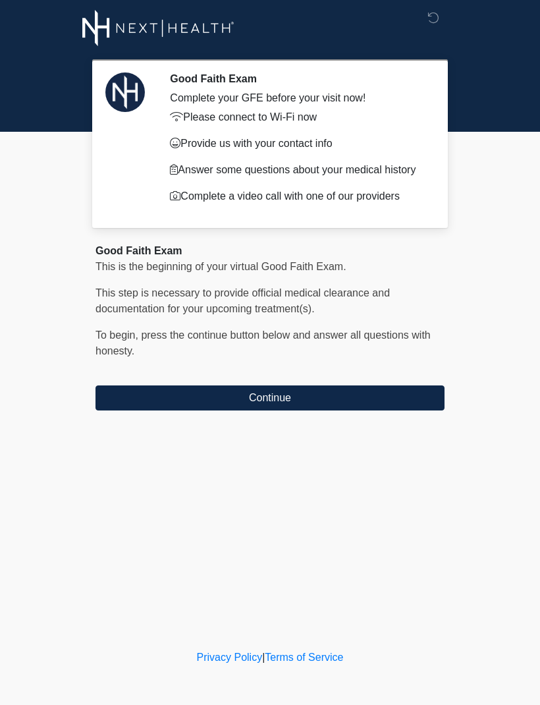 This screenshot has width=540, height=705. Describe the element at coordinates (242, 300) in the screenshot. I see `span: This step is necessary to provide official medical clearance and documentation for your upcoming ...` at that location.